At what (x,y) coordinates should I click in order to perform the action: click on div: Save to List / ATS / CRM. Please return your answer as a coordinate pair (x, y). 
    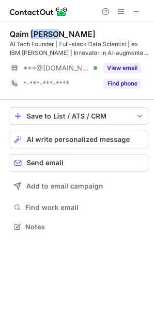
    Looking at the image, I should click on (79, 116).